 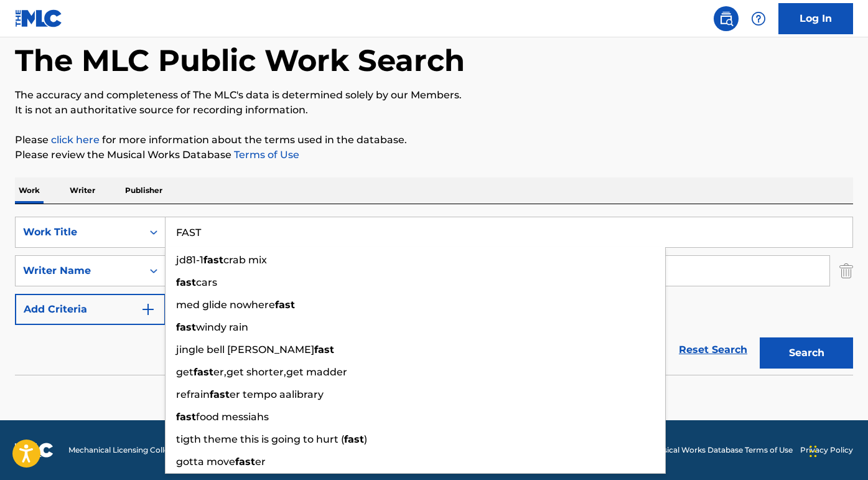 What do you see at coordinates (434, 155) in the screenshot?
I see `p: Please review the Musical Works Database` at bounding box center [434, 155].